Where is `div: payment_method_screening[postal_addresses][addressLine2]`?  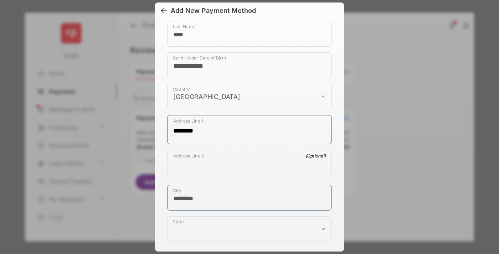
div: payment_method_screening[postal_addresses][addressLine2] is located at coordinates (249, 165).